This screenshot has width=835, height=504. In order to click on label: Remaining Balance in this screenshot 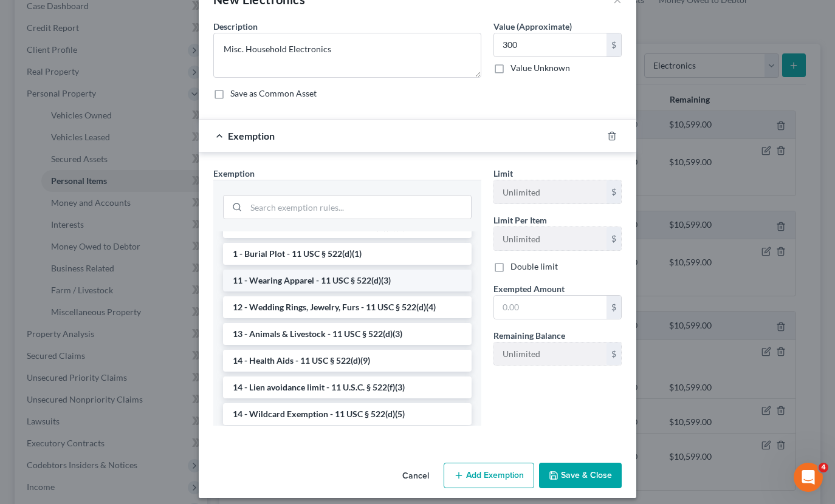, I will do `click(529, 335)`.